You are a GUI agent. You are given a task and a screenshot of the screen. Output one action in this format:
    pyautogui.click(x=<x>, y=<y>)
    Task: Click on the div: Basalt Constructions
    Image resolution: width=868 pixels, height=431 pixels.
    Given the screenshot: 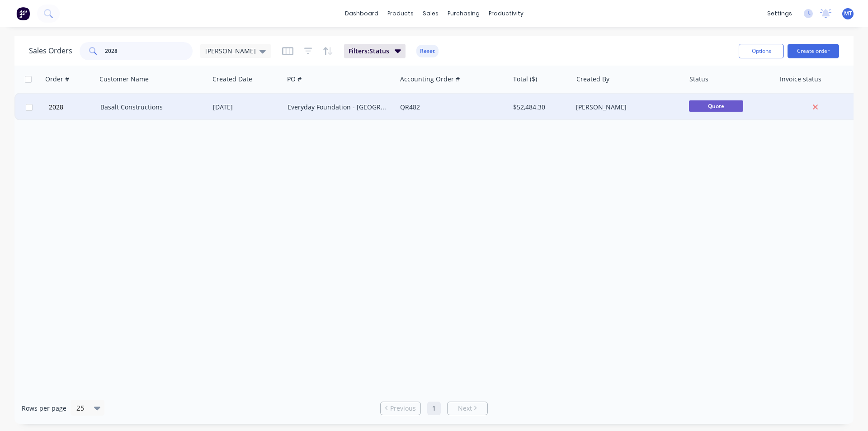 What is the action you would take?
    pyautogui.click(x=150, y=108)
    